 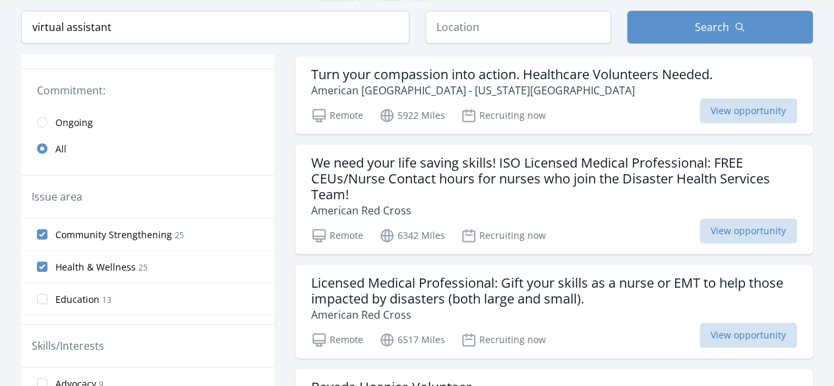 I want to click on span: Search, so click(x=712, y=27).